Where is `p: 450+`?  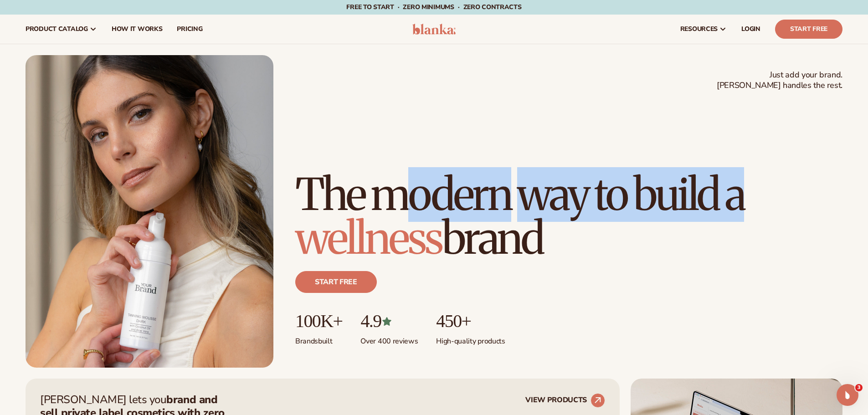 p: 450+ is located at coordinates (470, 322).